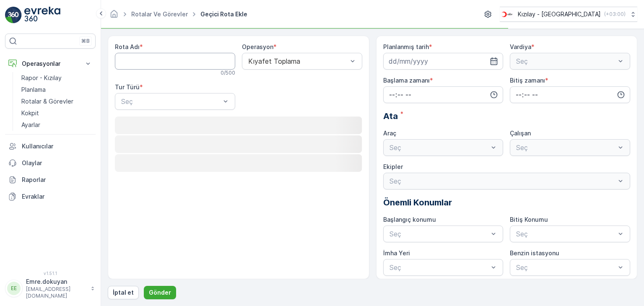 This screenshot has width=644, height=306. What do you see at coordinates (389, 133) in the screenshot?
I see `label: Araç` at bounding box center [389, 133].